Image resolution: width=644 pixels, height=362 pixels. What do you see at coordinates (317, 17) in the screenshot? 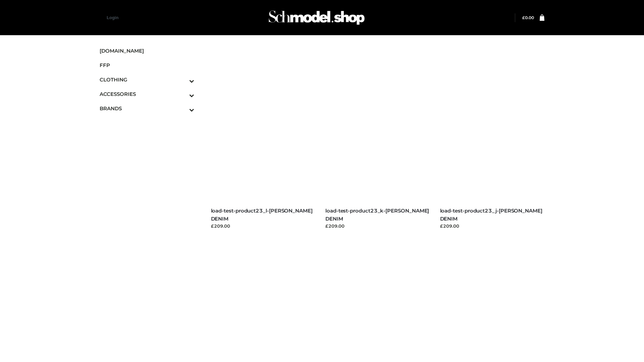
I see `img: Schmodel Admin 964` at bounding box center [317, 17].